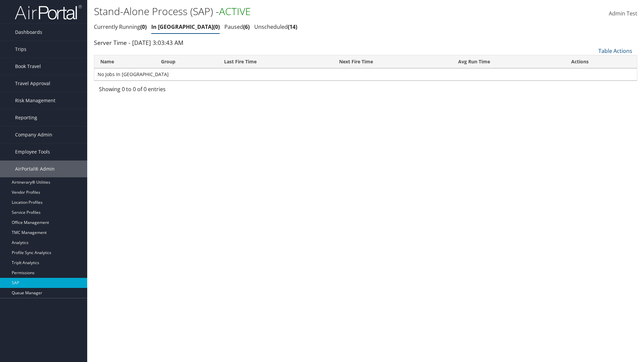 The image size is (644, 362). Describe the element at coordinates (35, 169) in the screenshot. I see `span: AirPortal® Admin` at that location.